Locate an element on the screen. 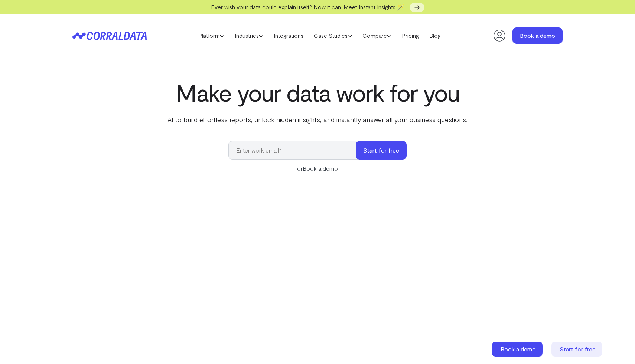  span: Start for free is located at coordinates (578, 349).